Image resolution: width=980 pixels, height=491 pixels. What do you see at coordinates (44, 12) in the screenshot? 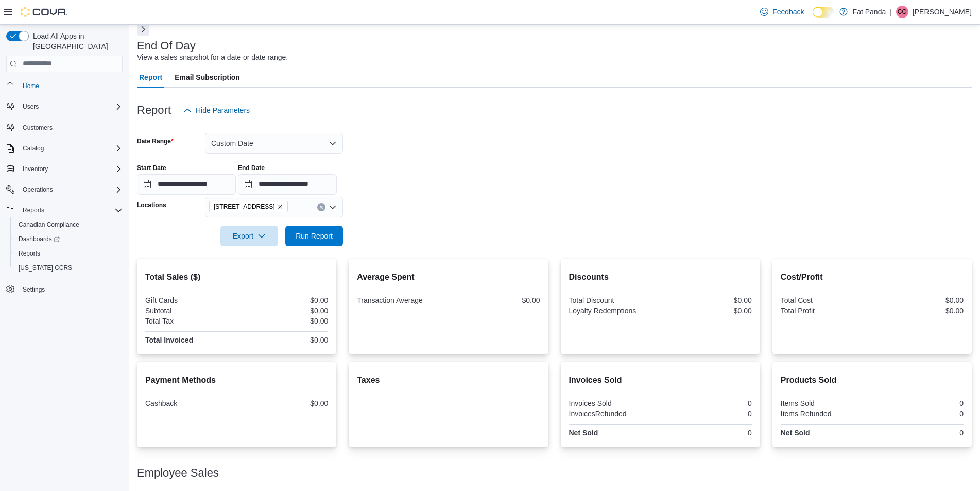
I see `img: Cova` at bounding box center [44, 12].